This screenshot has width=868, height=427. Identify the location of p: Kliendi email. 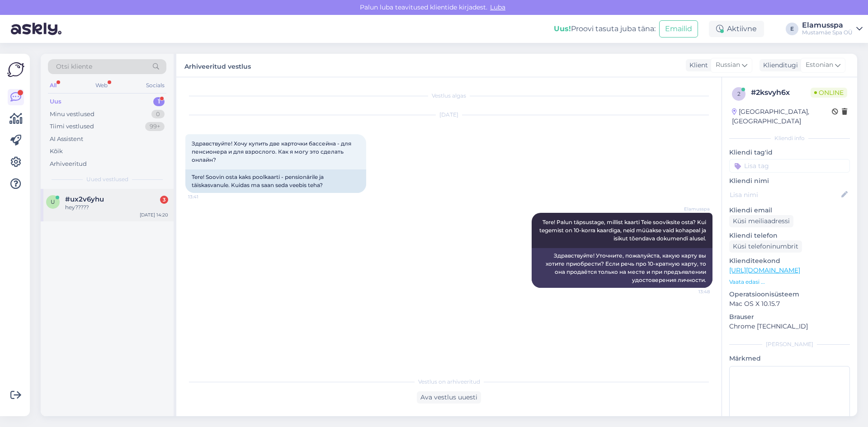
(790, 210).